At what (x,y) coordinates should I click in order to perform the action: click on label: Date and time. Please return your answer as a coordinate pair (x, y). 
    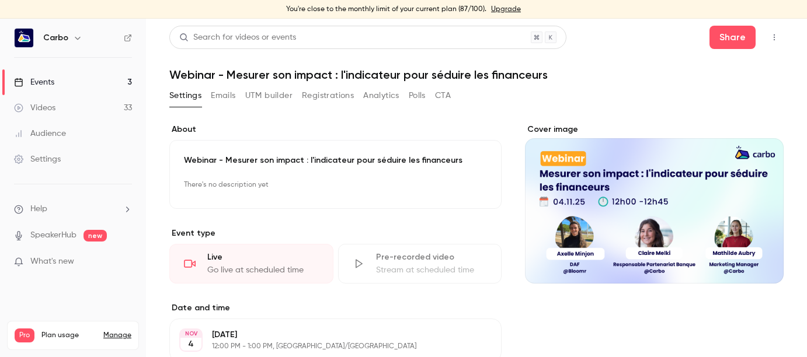
    Looking at the image, I should click on (335, 308).